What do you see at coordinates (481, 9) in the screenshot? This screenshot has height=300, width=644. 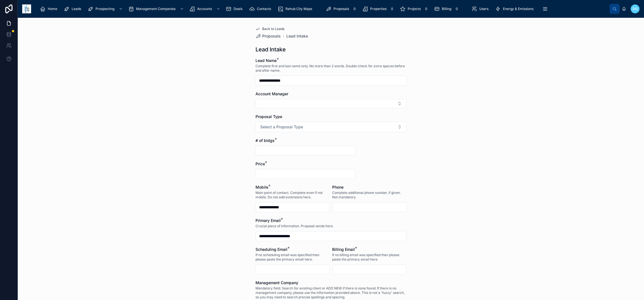 I see `a: Users` at bounding box center [481, 9].